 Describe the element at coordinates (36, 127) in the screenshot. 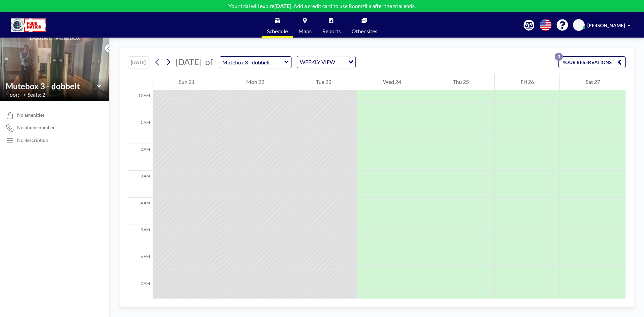

I see `span: No phone number` at that location.